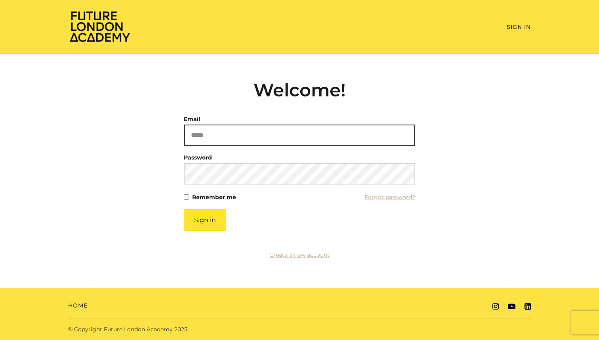 This screenshot has width=599, height=340. Describe the element at coordinates (78, 305) in the screenshot. I see `a: Home` at that location.